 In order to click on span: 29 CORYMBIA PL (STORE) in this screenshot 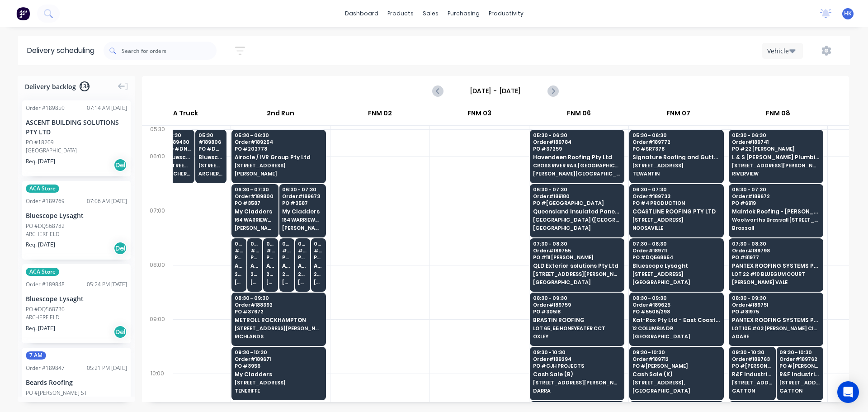, I will do `click(270, 274)`.